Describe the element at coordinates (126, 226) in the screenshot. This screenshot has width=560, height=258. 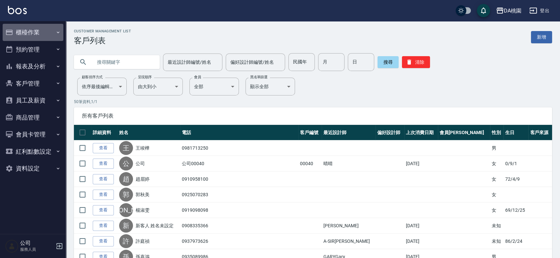
I see `div: 新` at that location.